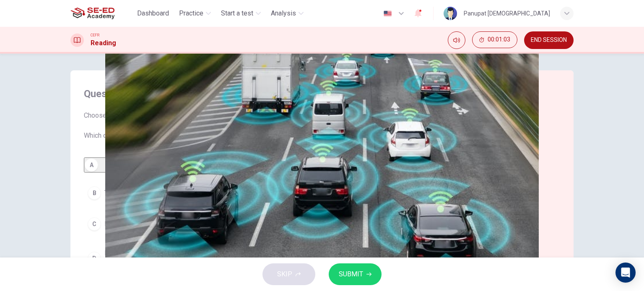 The image size is (644, 291). I want to click on span: 00:01:03, so click(499, 40).